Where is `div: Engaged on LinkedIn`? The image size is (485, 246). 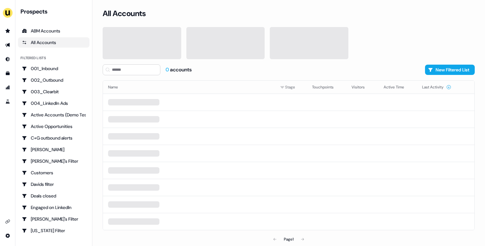 div: Engaged on LinkedIn is located at coordinates (54, 207).